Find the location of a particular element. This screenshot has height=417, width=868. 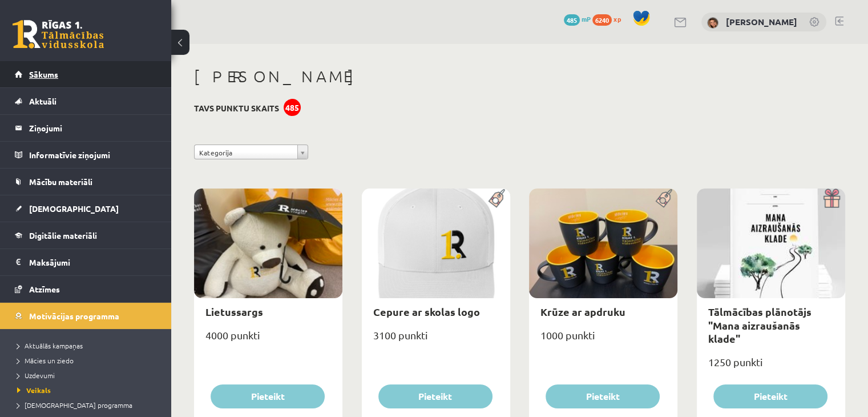

span: Uzdevumi is located at coordinates (36, 376).